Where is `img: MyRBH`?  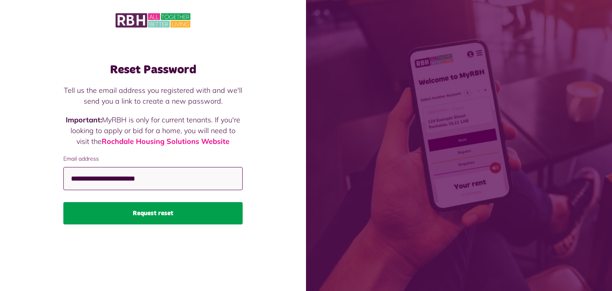
img: MyRBH is located at coordinates (153, 20).